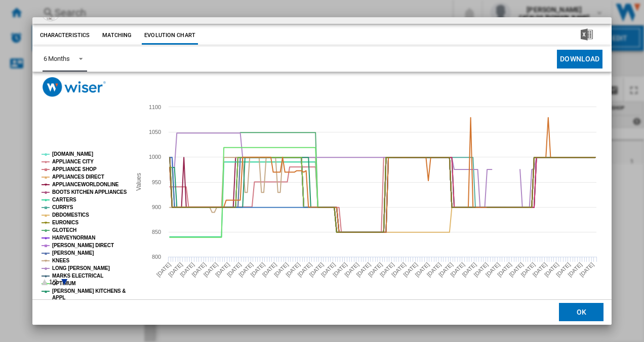 This screenshot has height=342, width=644. I want to click on tspan: APPLIANCES DIRECT, so click(78, 177).